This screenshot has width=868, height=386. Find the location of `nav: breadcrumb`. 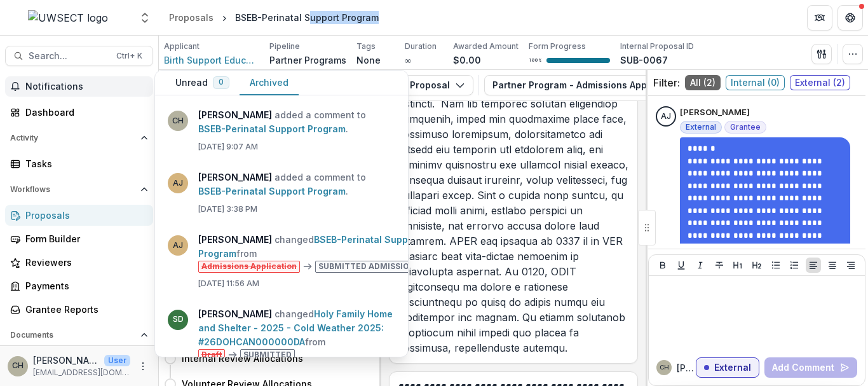

nav: breadcrumb is located at coordinates (274, 17).